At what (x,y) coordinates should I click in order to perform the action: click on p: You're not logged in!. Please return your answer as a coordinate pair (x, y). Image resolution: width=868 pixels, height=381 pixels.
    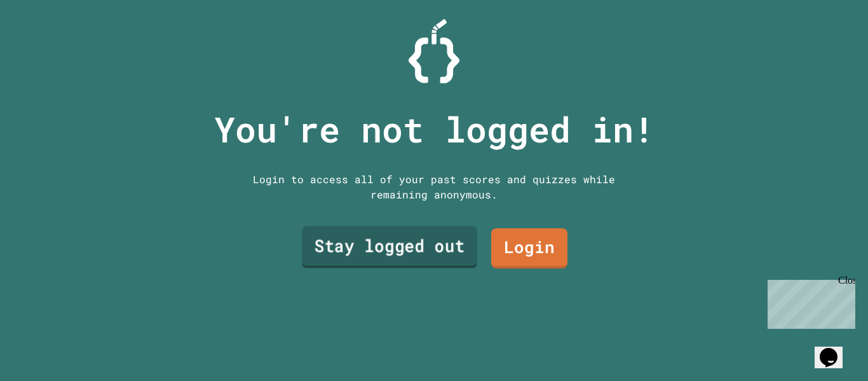
    Looking at the image, I should click on (434, 129).